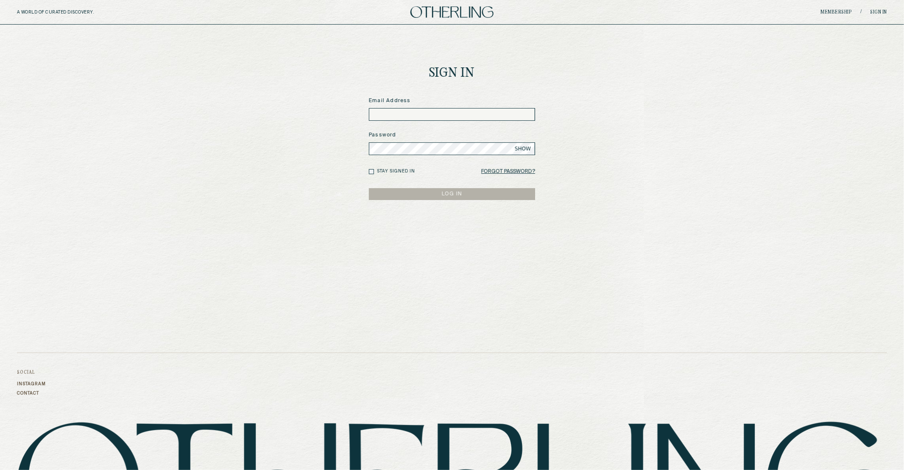  What do you see at coordinates (523, 149) in the screenshot?
I see `span: SHOW` at bounding box center [523, 149].